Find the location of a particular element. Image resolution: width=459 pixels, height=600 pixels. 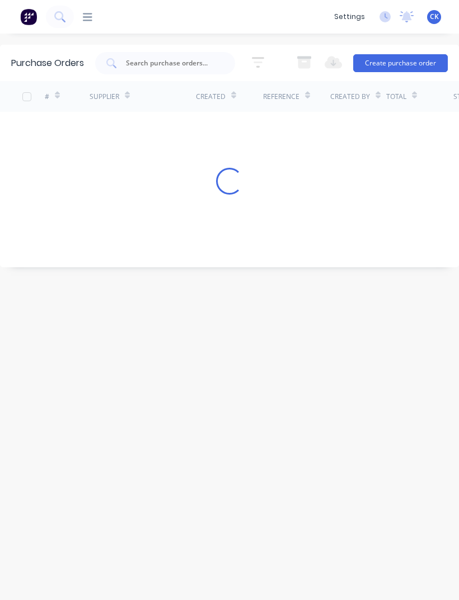

span: CK is located at coordinates (434, 17).